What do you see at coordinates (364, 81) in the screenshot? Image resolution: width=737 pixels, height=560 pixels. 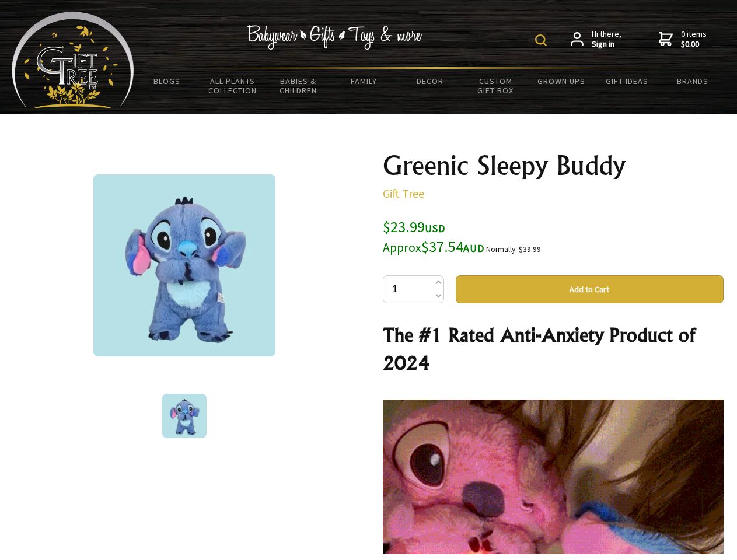 I see `a: Family` at bounding box center [364, 81].